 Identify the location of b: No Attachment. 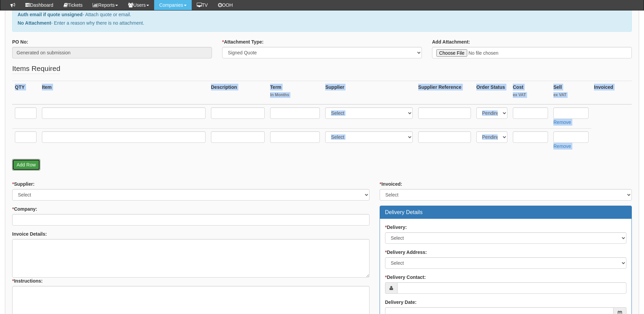
(34, 23).